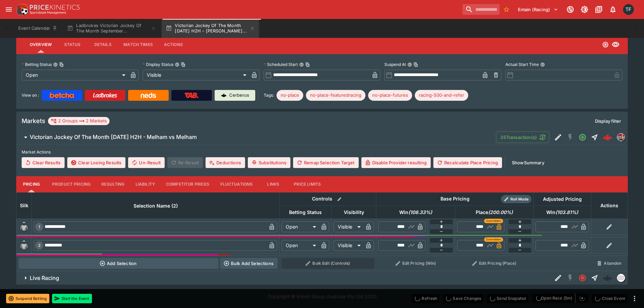 The image size is (644, 308). I want to click on h6: Live Racing, so click(44, 278).